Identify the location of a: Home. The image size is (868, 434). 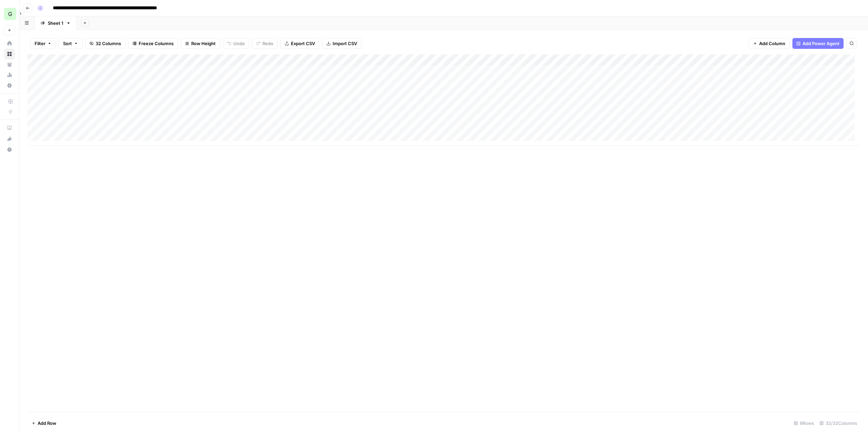
(10, 43).